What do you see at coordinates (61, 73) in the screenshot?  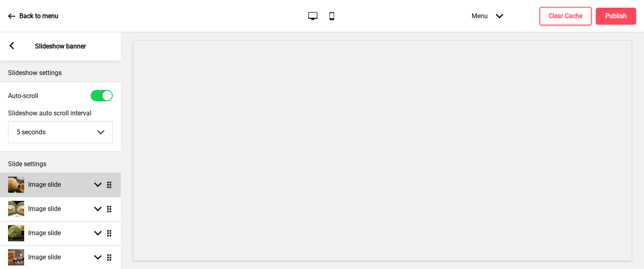 I see `p: Slideshow settings` at bounding box center [61, 73].